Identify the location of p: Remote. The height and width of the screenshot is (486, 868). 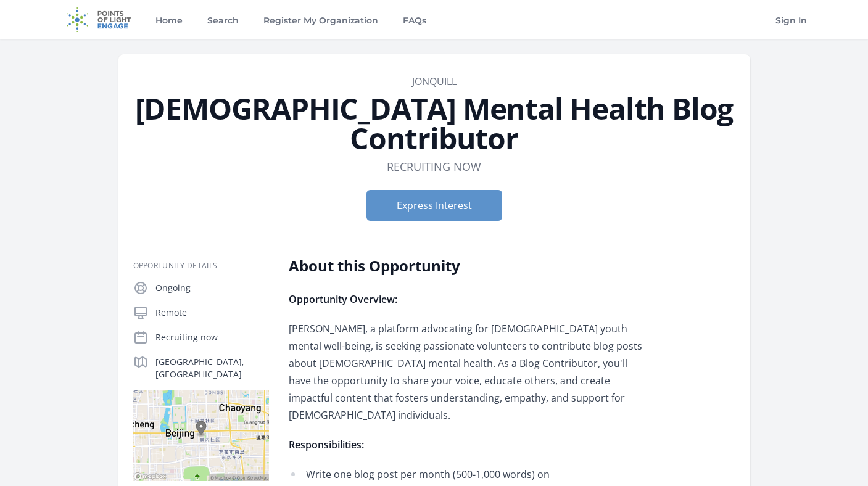
(212, 313).